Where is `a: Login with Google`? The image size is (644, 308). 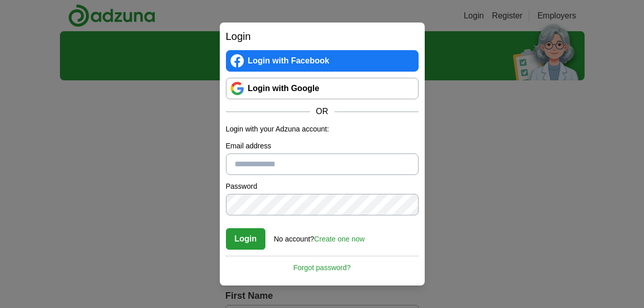 a: Login with Google is located at coordinates (322, 88).